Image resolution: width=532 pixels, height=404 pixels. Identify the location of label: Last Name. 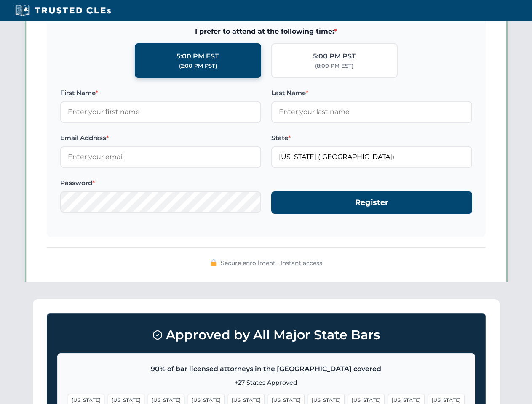
(371, 93).